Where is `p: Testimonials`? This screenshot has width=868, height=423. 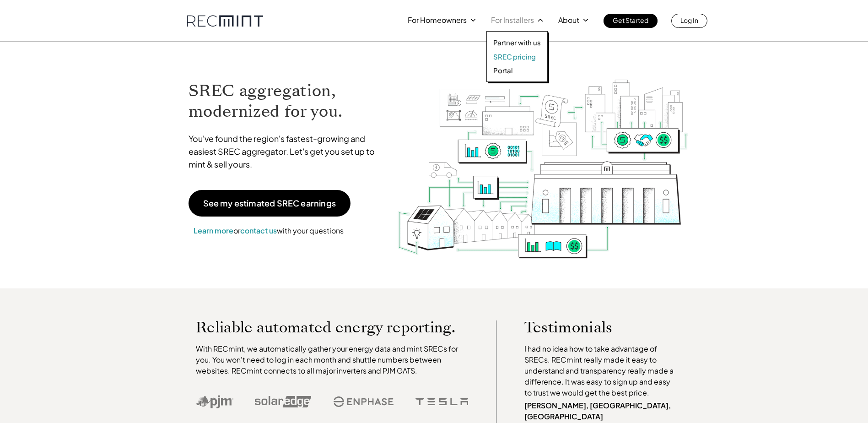
p: Testimonials is located at coordinates (593, 327).